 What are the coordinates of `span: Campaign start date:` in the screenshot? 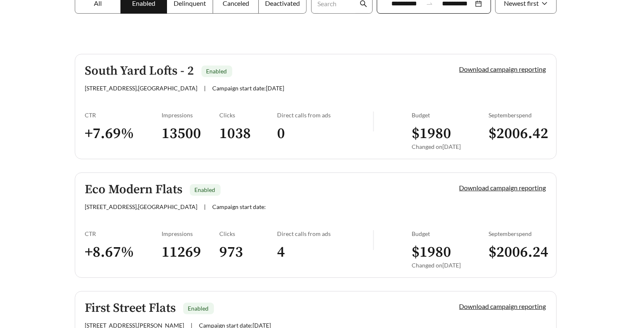 It's located at (239, 207).